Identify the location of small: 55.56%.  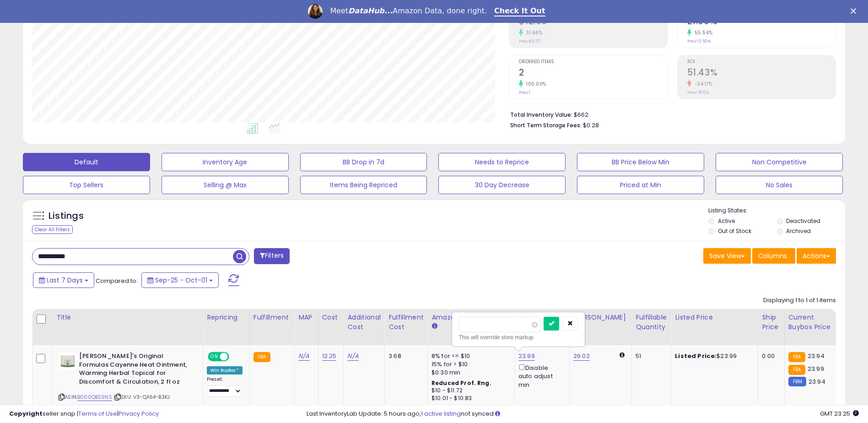
(702, 33).